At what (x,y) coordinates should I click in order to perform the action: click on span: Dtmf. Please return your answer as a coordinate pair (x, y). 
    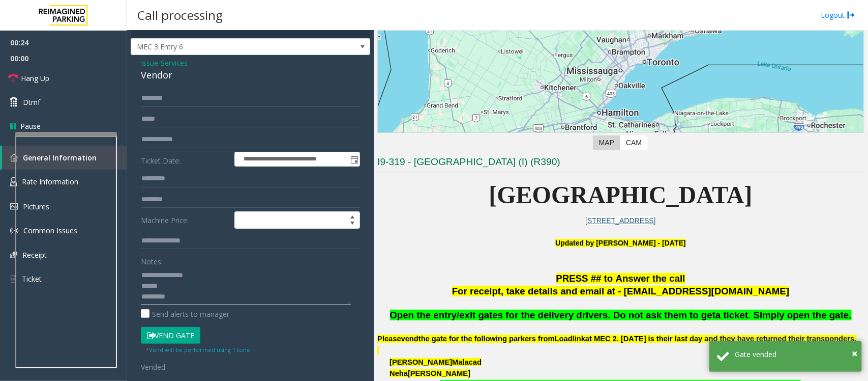
    Looking at the image, I should click on (32, 102).